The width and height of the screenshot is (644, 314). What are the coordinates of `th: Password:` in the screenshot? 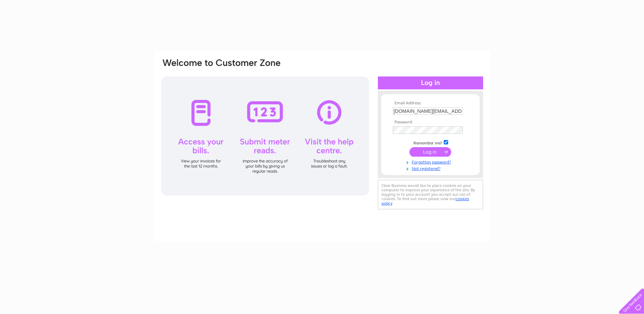 It's located at (430, 123).